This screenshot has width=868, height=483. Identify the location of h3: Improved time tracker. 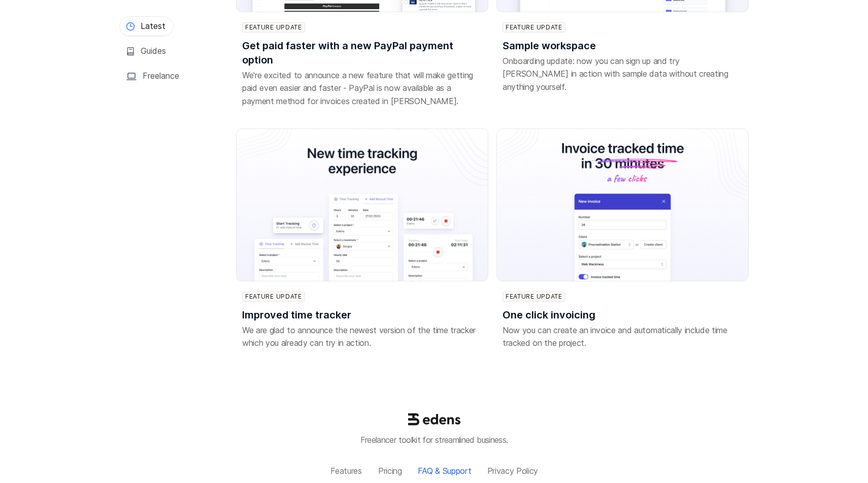
(359, 315).